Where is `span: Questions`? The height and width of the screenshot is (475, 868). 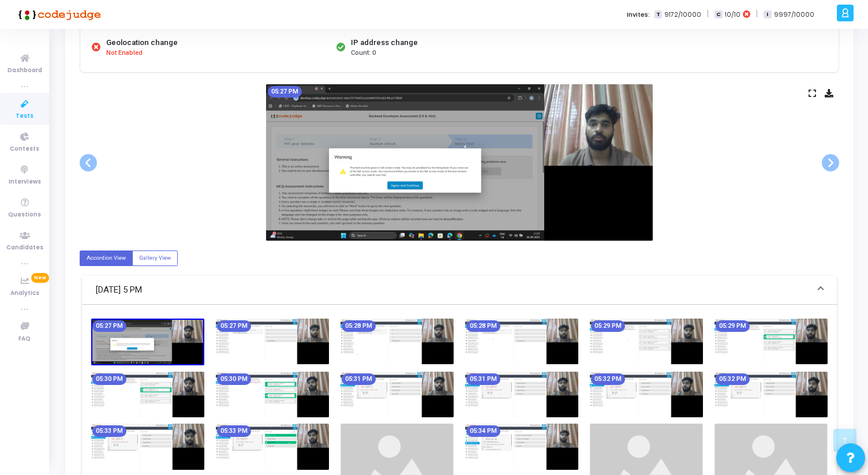 span: Questions is located at coordinates (24, 215).